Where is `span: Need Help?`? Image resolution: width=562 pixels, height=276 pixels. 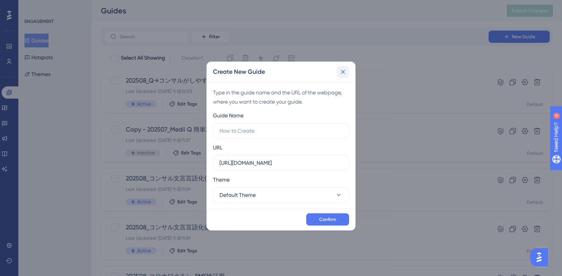 span: Need Help? is located at coordinates (33, 6).